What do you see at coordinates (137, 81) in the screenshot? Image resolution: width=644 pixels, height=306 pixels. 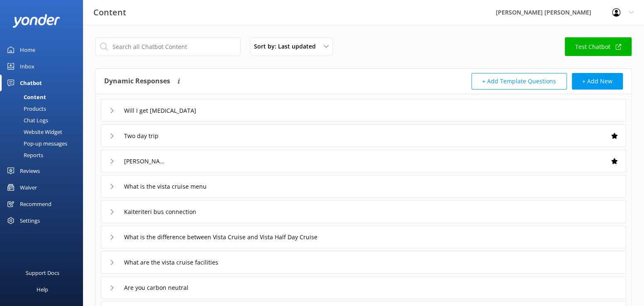 I see `h4: Dynamic Responses` at bounding box center [137, 81].